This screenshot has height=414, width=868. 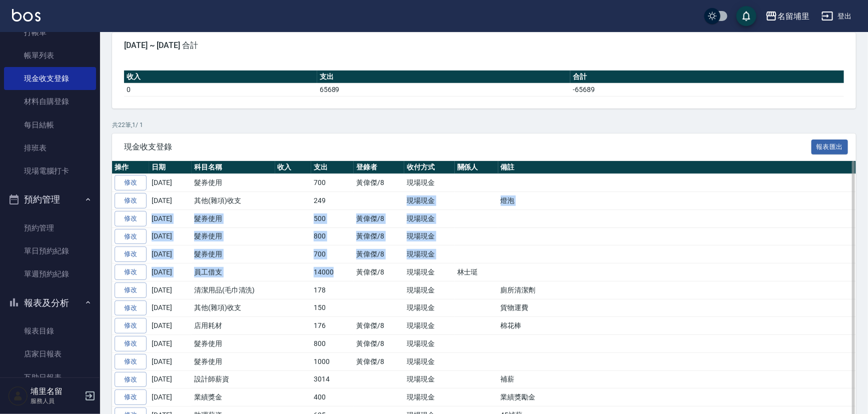 I want to click on td: 400, so click(x=332, y=397).